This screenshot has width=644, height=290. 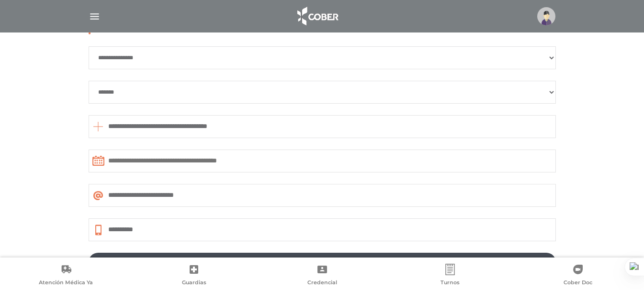 What do you see at coordinates (94, 16) in the screenshot?
I see `img: Cober_menu-lines-white.svg` at bounding box center [94, 16].